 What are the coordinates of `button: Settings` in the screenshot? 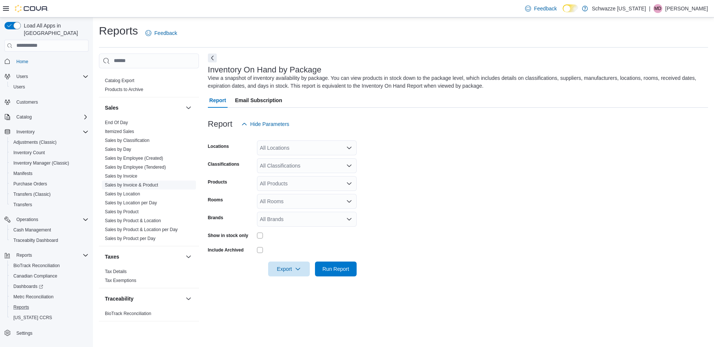 It's located at (46, 333).